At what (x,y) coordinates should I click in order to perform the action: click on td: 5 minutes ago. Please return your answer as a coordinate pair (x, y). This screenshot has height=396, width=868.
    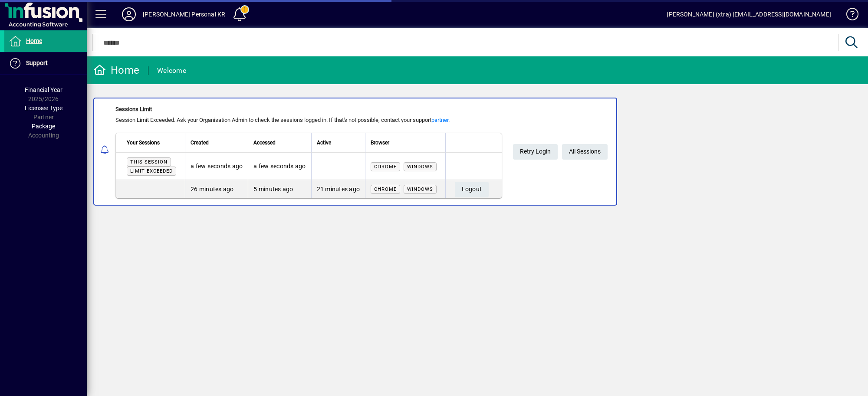
    Looking at the image, I should click on (279, 189).